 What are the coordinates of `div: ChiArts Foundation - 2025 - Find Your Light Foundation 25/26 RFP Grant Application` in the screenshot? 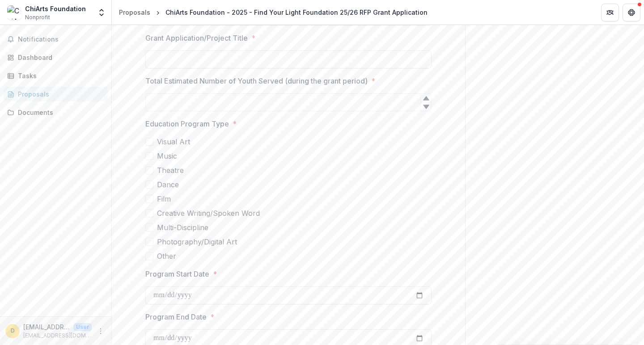 It's located at (297, 12).